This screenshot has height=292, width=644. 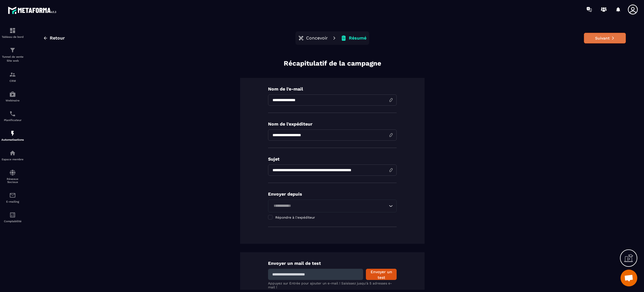 What do you see at coordinates (333, 88) in the screenshot?
I see `p: Nom de l'e-mail` at bounding box center [333, 88].